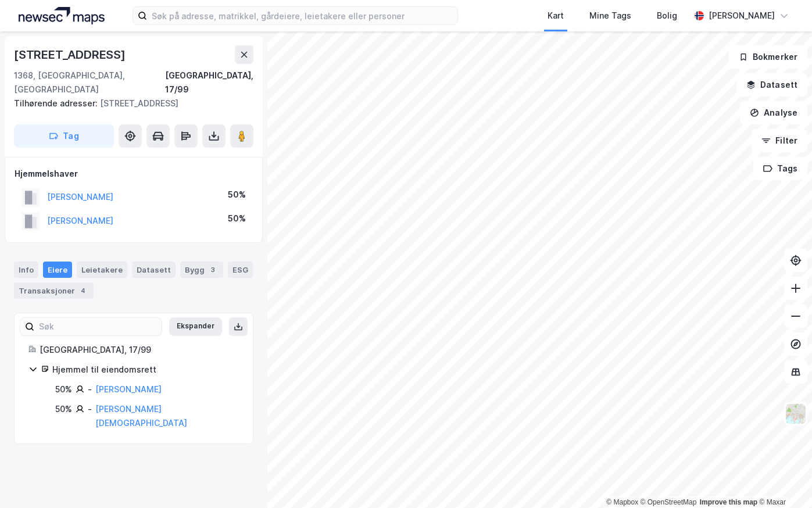 This screenshot has width=812, height=508. I want to click on div: Datasett, so click(153, 269).